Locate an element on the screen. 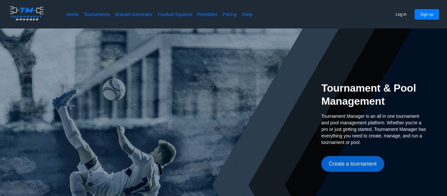 Image resolution: width=447 pixels, height=196 pixels. a: Pricing is located at coordinates (229, 14).